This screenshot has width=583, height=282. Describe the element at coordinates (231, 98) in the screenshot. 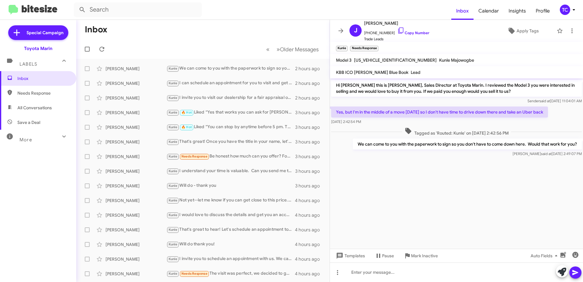

I see `div: I invite you to visit our dealership for a fair appraisal of your F150 Supercrew Cab. Would you l...` at that location.